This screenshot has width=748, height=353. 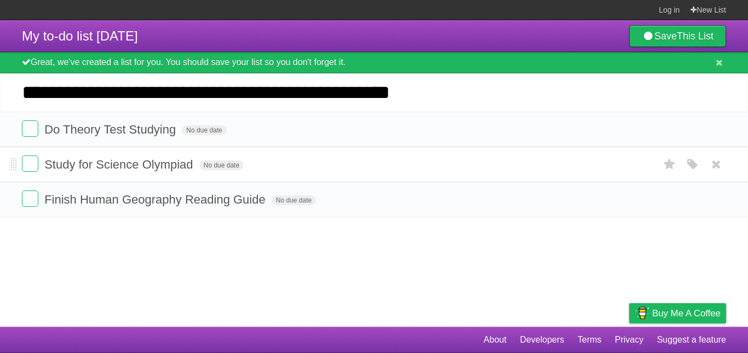 What do you see at coordinates (670, 164) in the screenshot?
I see `label: Star task` at bounding box center [670, 164].